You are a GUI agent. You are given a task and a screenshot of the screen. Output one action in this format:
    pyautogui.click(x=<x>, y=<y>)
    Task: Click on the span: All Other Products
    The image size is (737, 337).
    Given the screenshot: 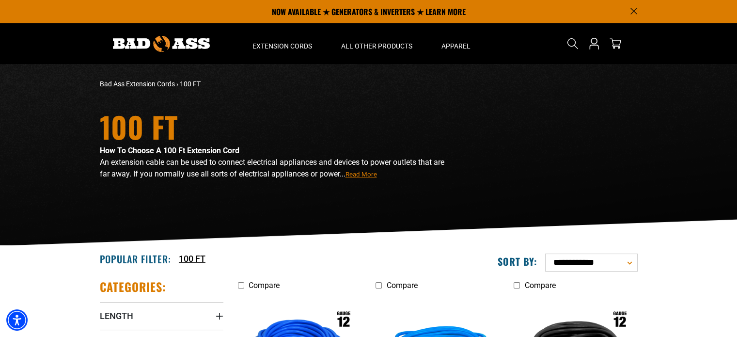 What is the action you would take?
    pyautogui.click(x=376, y=46)
    